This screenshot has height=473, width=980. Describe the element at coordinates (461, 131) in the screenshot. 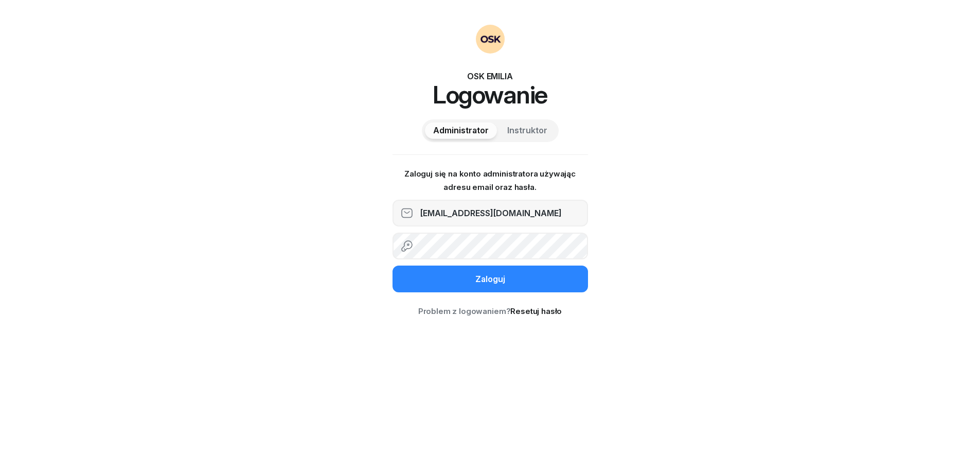

I see `button: Administrator` at that location.